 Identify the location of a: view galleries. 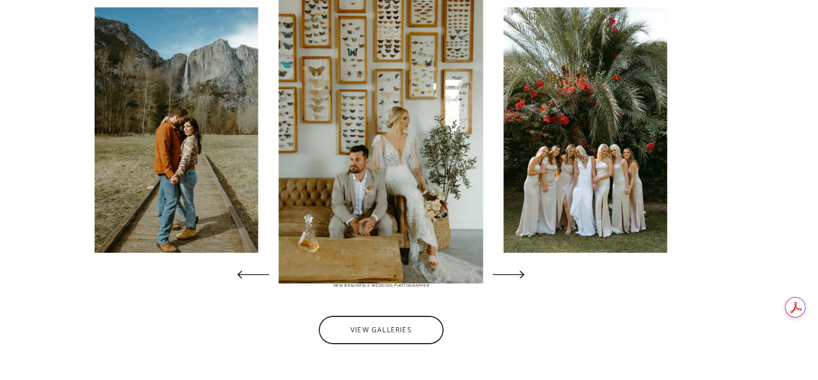
(381, 330).